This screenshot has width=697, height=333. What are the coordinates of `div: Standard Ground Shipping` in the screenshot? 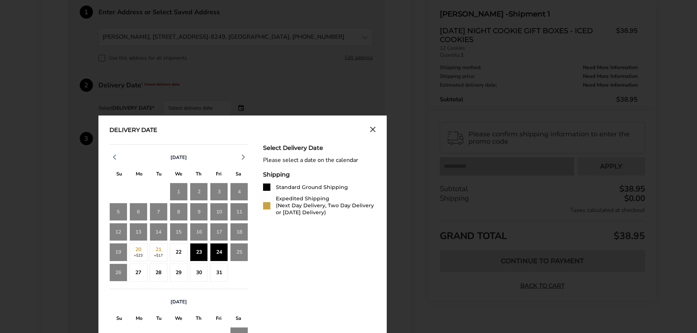 It's located at (312, 187).